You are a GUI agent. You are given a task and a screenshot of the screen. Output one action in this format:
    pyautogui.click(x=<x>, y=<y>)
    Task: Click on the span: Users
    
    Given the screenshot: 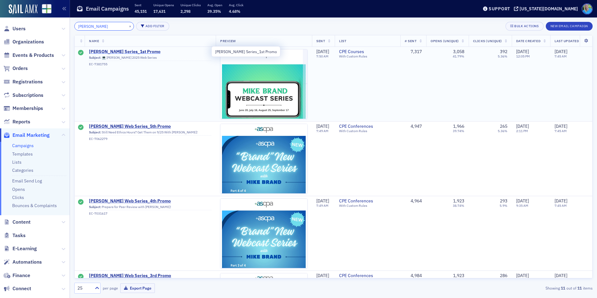 What is the action you would take?
    pyautogui.click(x=19, y=29)
    